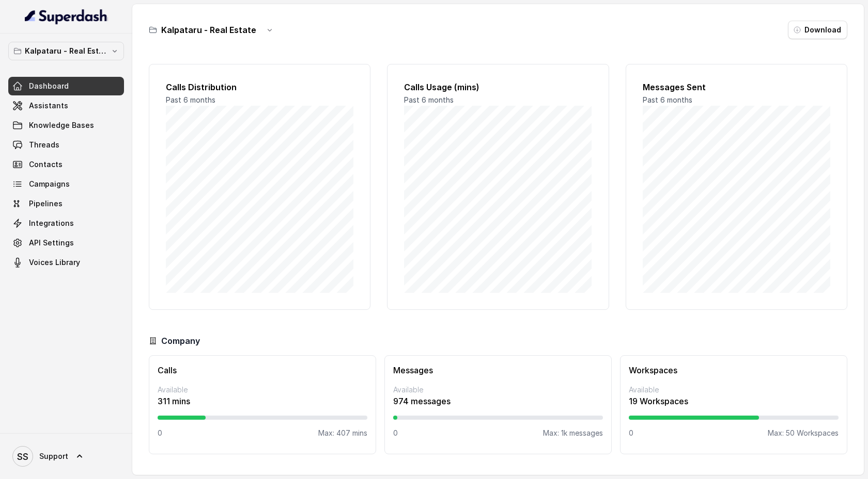 This screenshot has height=479, width=868. Describe the element at coordinates (66, 185) in the screenshot. I see `a: Campaigns` at that location.